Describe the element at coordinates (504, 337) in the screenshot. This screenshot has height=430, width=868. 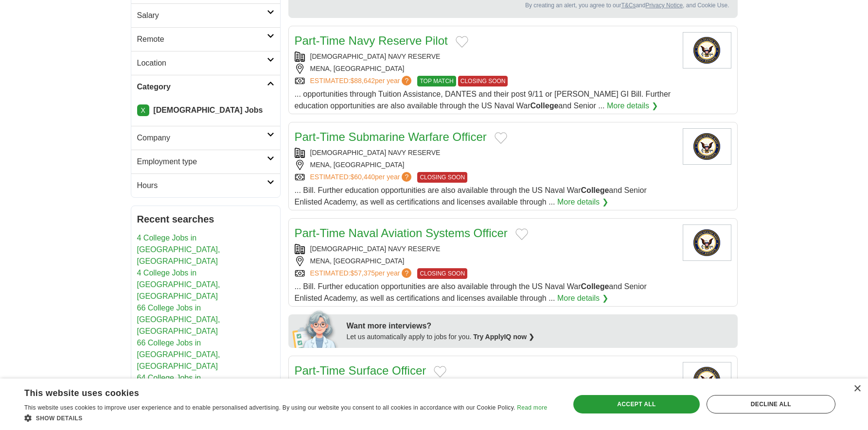
I see `a: Try ApplyIQ now ❯` at that location.